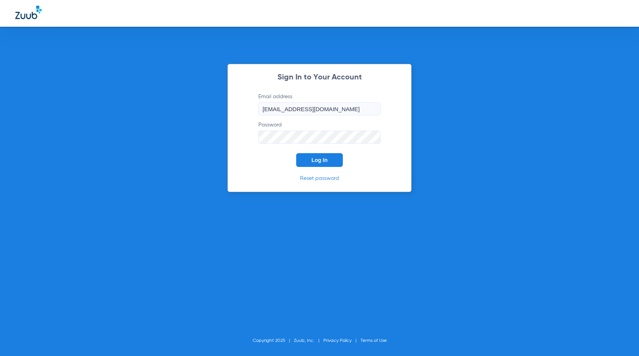 The height and width of the screenshot is (356, 639). I want to click on a: Terms of Use, so click(373, 341).